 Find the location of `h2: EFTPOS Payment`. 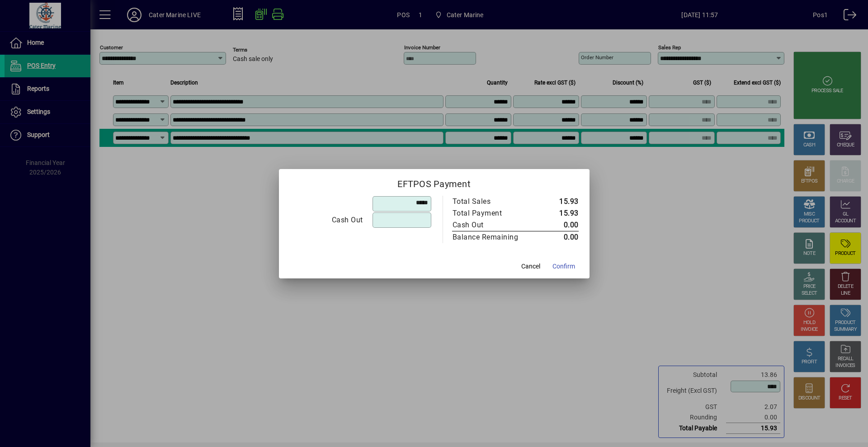

h2: EFTPOS Payment is located at coordinates (434, 182).